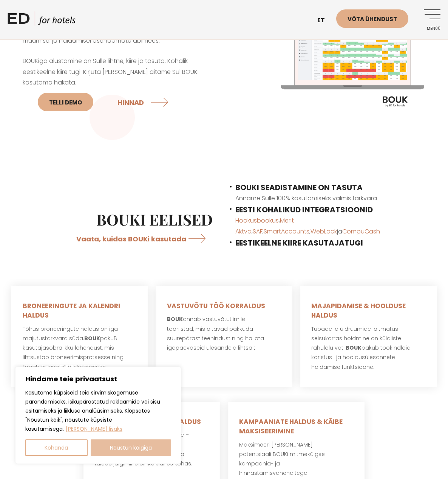 This screenshot has height=479, width=448. Describe the element at coordinates (98, 411) in the screenshot. I see `p: Kasutame küpsiseid teie sirvimiskogemuse parandamiseks, isikupärastatud reklaamide või sisu esita...` at that location.